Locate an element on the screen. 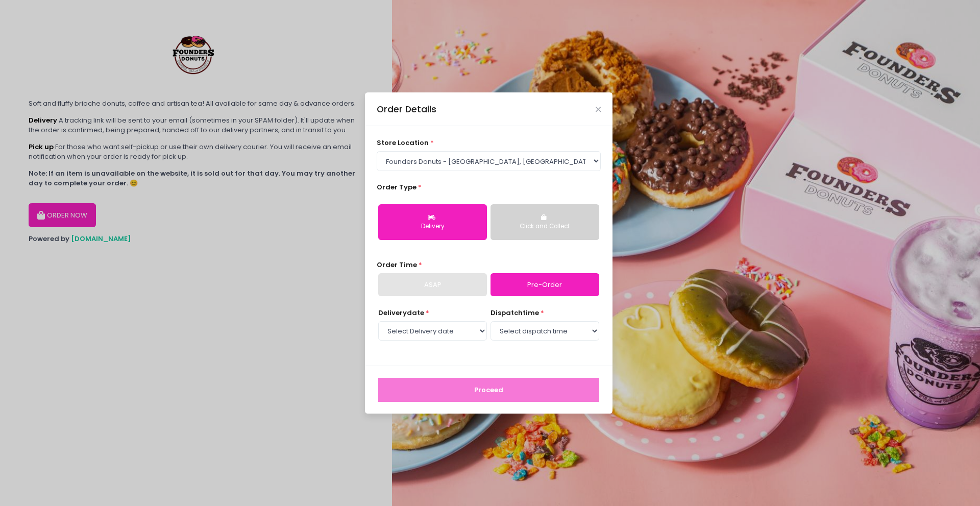  button: Close is located at coordinates (598, 109).